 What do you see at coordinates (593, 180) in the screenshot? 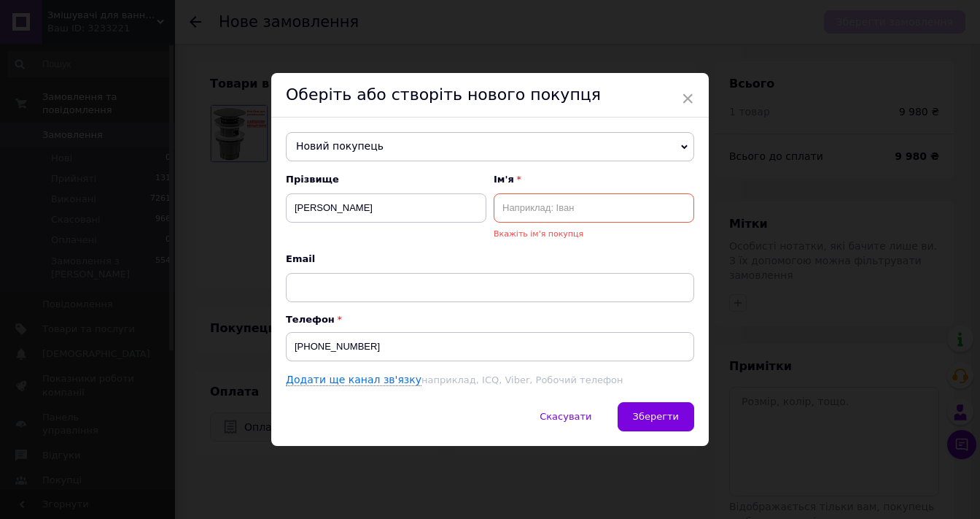
I see `span: Ім'я` at bounding box center [593, 180].